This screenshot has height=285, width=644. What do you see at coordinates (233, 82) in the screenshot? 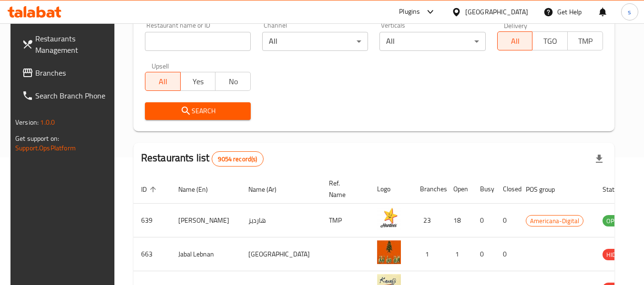
I see `span: No` at bounding box center [233, 82].